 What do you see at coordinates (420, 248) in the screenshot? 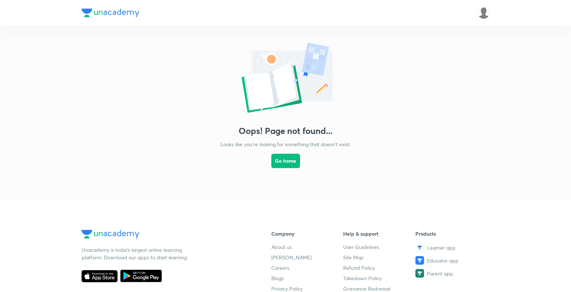
I see `img: Learner app` at bounding box center [420, 248].